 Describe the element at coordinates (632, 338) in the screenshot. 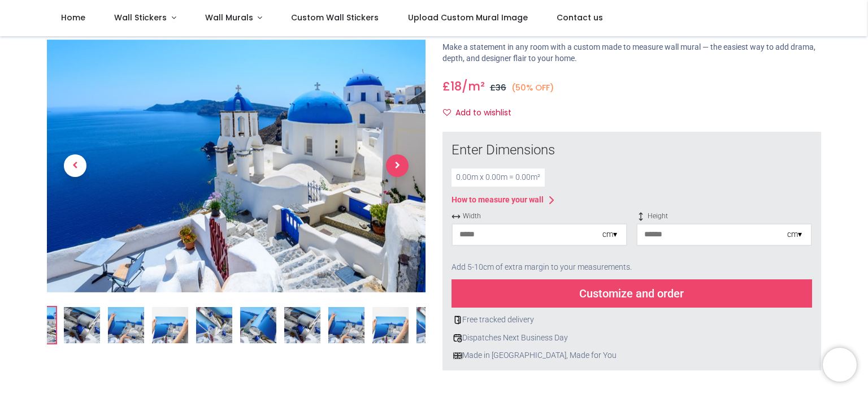

I see `div: Dispatches Next Business Day` at that location.